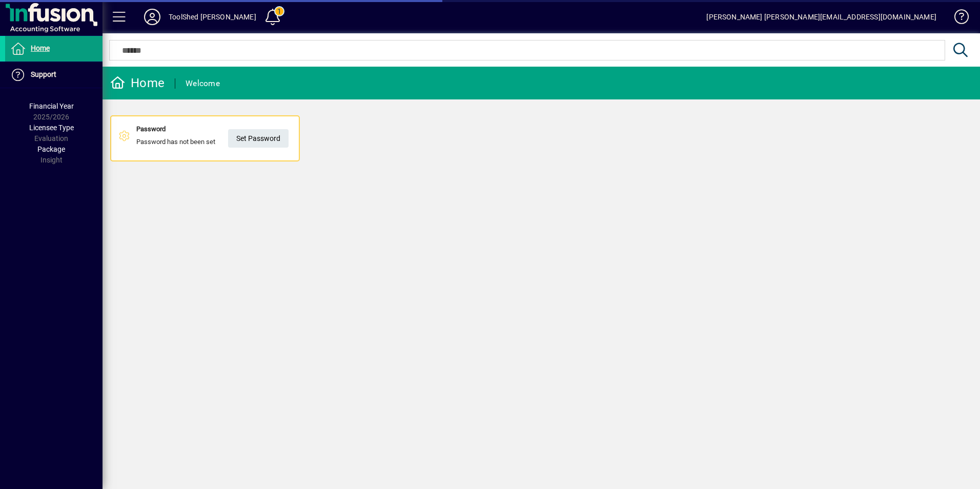 The height and width of the screenshot is (489, 980). I want to click on a: Set Password, so click(258, 138).